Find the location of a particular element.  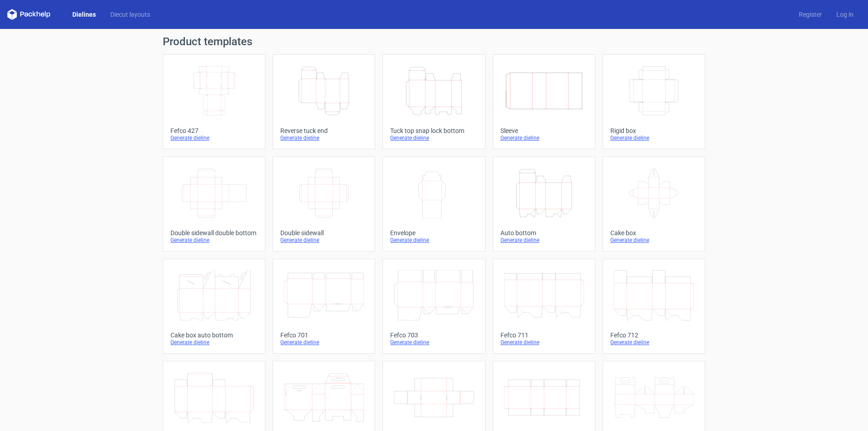

a: Cake box auto bottomGenerate dieline is located at coordinates (214, 306).